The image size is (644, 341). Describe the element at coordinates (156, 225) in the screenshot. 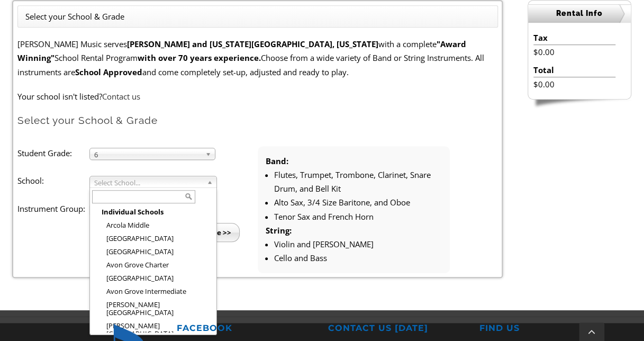

I see `li: Arcola Middle` at that location.